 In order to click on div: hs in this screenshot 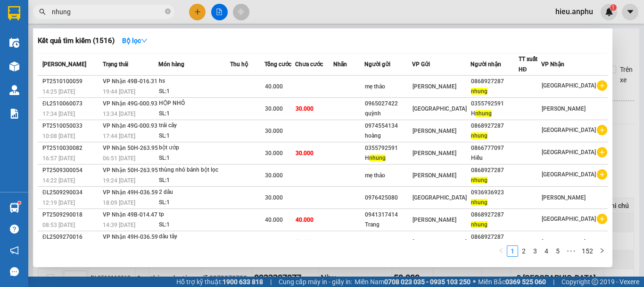, I will do `click(195, 82)`.